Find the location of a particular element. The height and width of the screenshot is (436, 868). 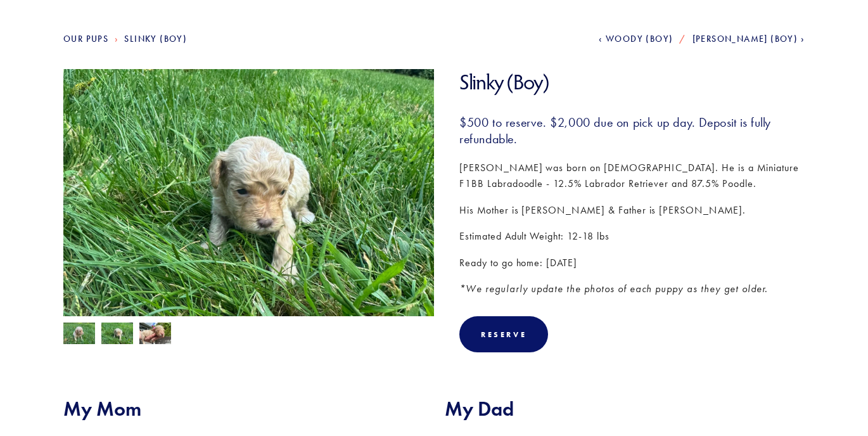

p: Estimated Adult Weight: 12-18 lbs is located at coordinates (631, 236).